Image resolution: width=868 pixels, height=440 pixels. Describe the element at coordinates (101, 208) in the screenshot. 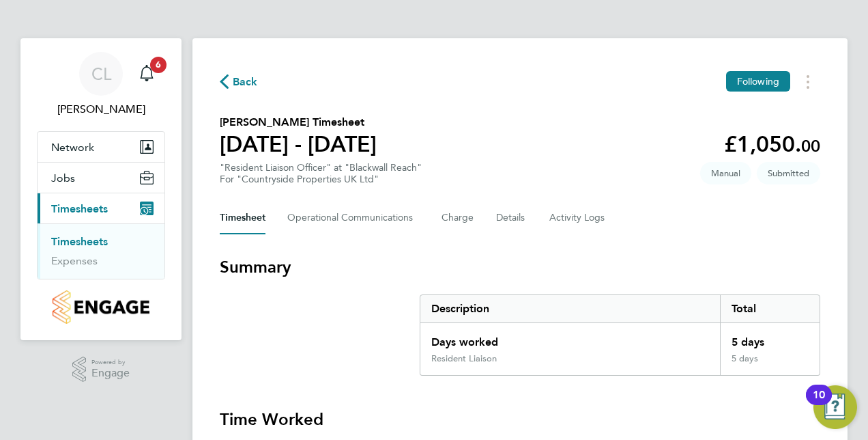

I see `button: Timesheets` at that location.